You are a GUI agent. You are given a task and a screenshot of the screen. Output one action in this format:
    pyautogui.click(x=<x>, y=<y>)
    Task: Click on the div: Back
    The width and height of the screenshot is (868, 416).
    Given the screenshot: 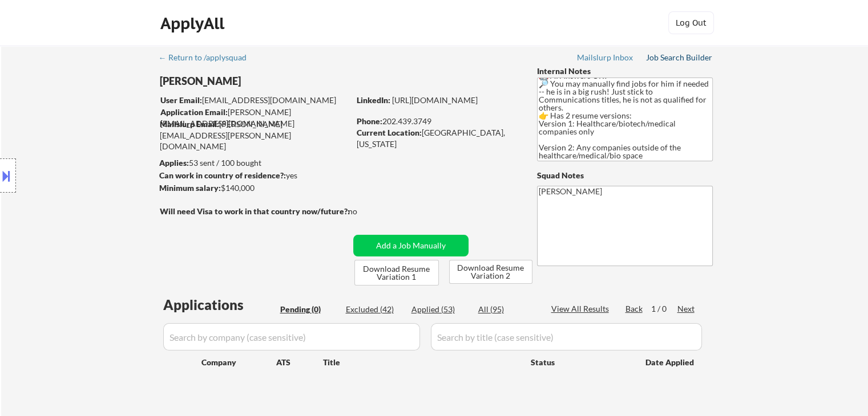 What is the action you would take?
    pyautogui.click(x=635, y=309)
    